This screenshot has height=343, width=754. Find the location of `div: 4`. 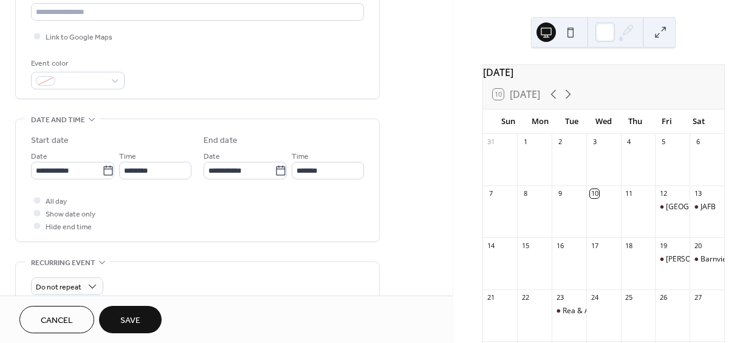

div: 4 is located at coordinates (629, 142).